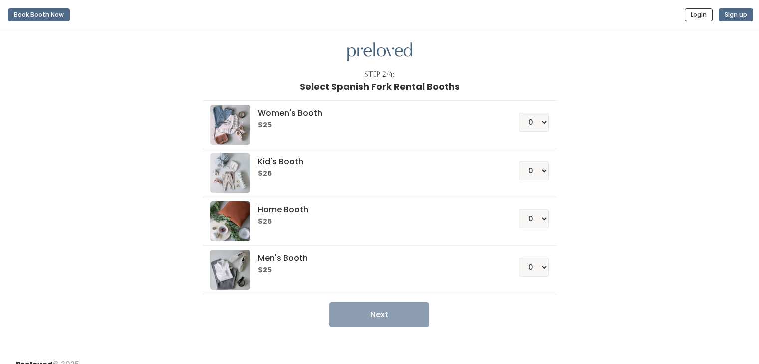  Describe the element at coordinates (376, 113) in the screenshot. I see `h5: Women's Booth` at that location.